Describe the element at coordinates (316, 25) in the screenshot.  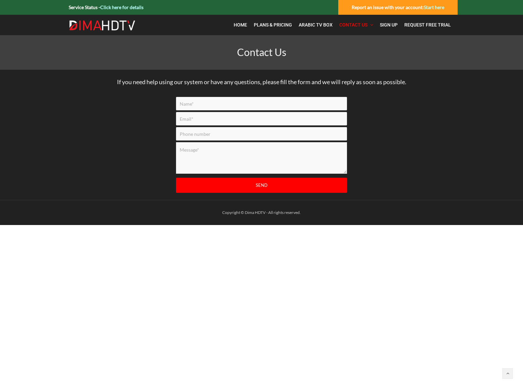
I see `span: Arabic TV Box` at that location.